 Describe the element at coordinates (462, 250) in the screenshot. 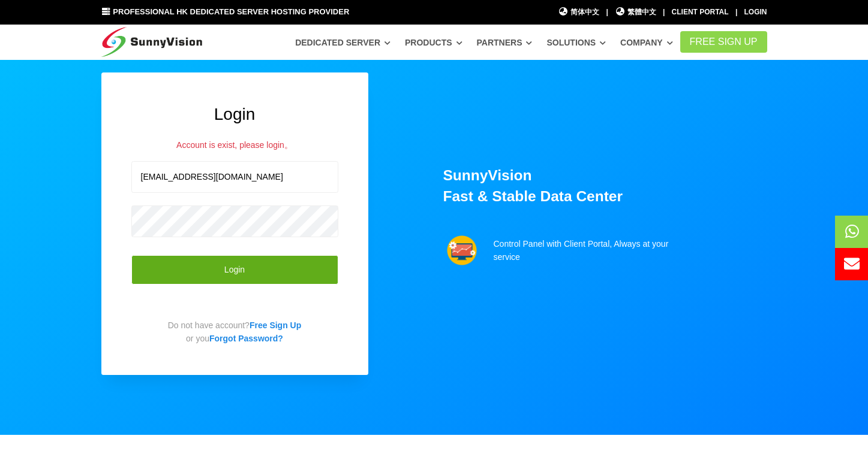

I see `img: support.png` at that location.